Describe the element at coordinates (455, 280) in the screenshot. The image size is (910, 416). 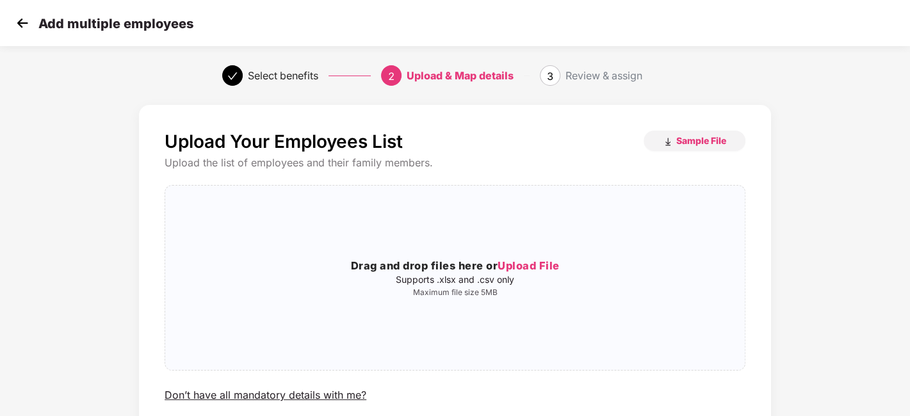
I see `p: Supports .xlsx and .csv only` at that location.